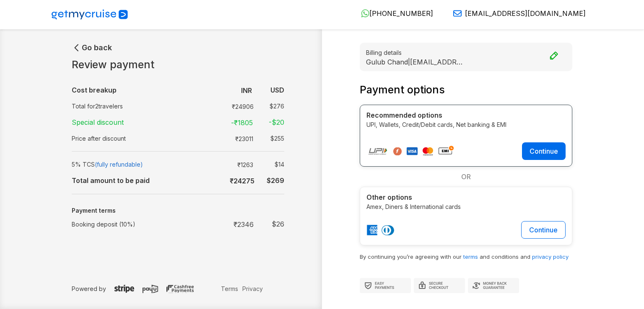 The image size is (644, 309). What do you see at coordinates (242, 106) in the screenshot?
I see `td: ₹ 24906` at bounding box center [242, 106].